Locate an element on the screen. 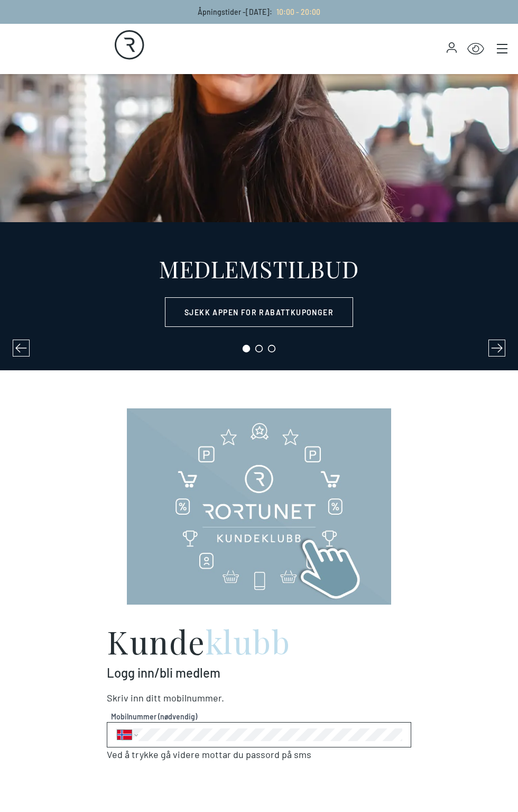 This screenshot has width=518, height=812. a: 10:00 - 20:00 is located at coordinates (296, 12).